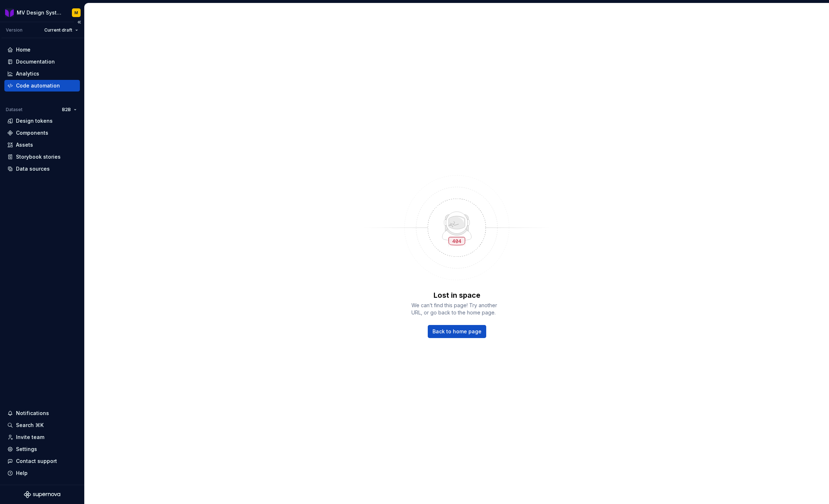 The height and width of the screenshot is (504, 829). Describe the element at coordinates (42, 449) in the screenshot. I see `a: Settings` at that location.